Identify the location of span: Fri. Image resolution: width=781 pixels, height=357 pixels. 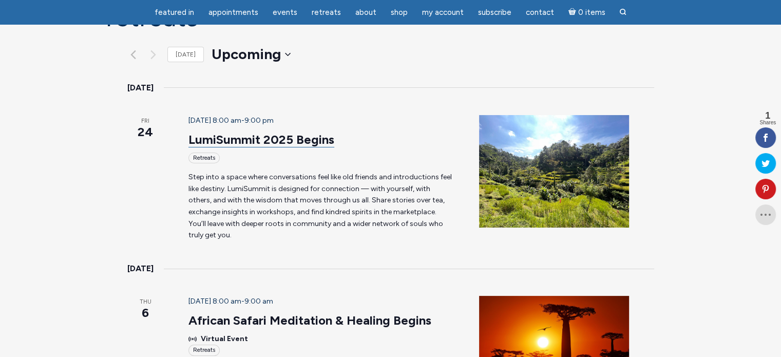
(145, 121).